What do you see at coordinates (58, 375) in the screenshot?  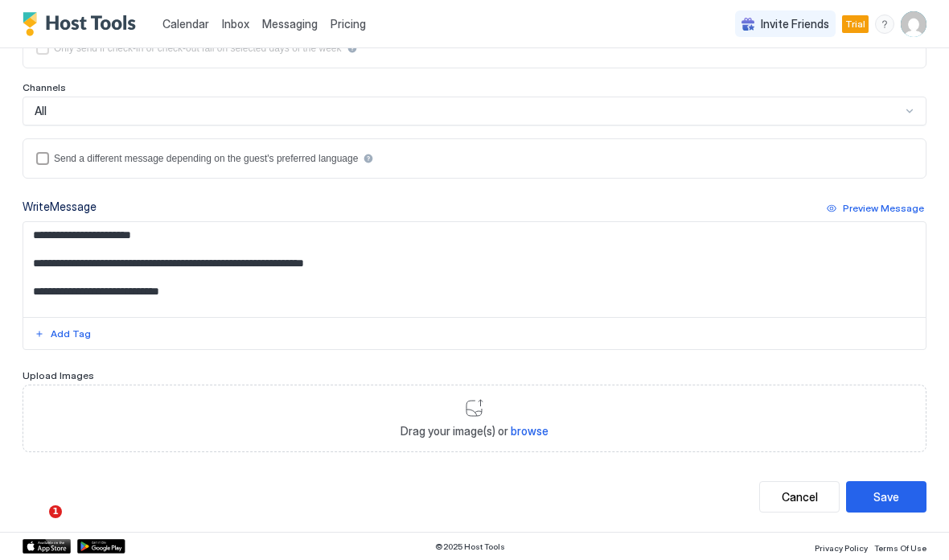 I see `span: Upload Images` at bounding box center [58, 375].